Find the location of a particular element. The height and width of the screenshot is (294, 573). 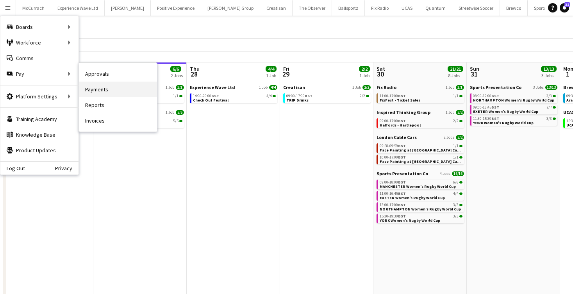

a: Comms is located at coordinates (39, 58).